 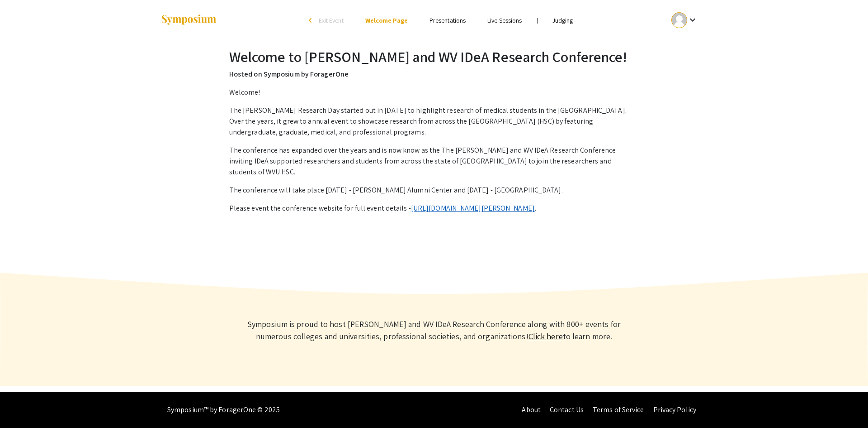 What do you see at coordinates (434, 208) in the screenshot?
I see `p: Please event the conference website for full event details - .` at bounding box center [434, 208].